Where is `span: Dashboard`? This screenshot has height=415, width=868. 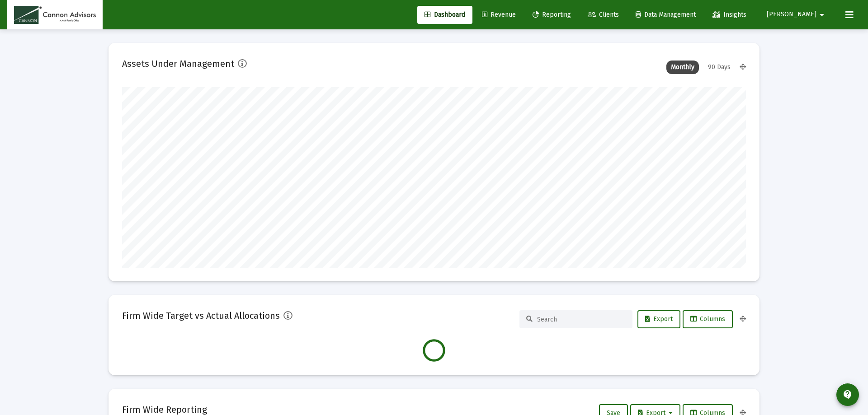 span: Dashboard is located at coordinates (445, 14).